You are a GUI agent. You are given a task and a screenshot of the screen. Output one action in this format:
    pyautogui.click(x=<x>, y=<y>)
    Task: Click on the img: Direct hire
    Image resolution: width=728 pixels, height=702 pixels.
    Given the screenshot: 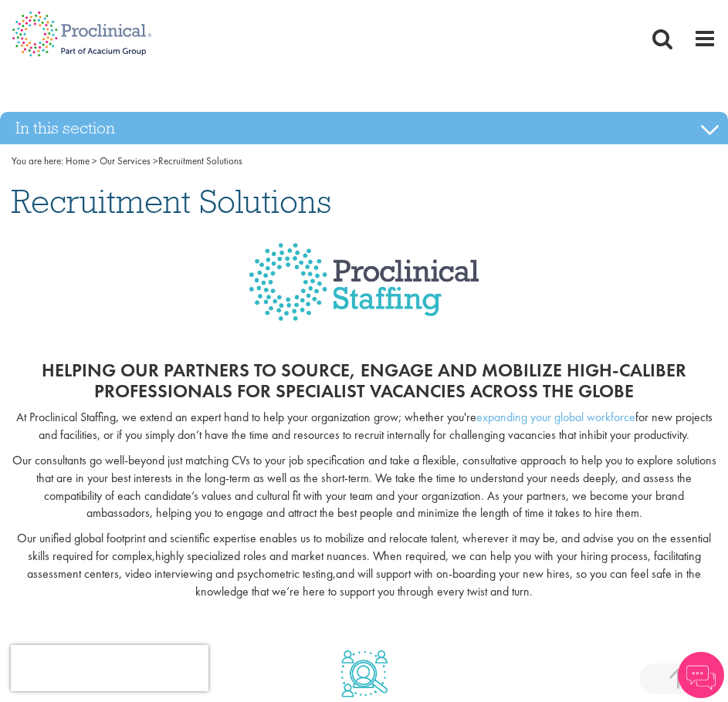 What is the action you would take?
    pyautogui.click(x=364, y=674)
    